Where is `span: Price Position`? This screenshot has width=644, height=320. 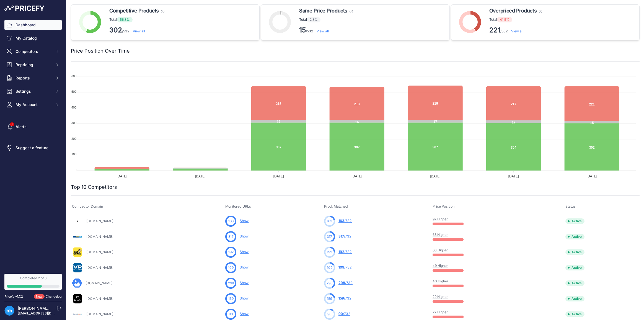 span: Price Position is located at coordinates (443, 206).